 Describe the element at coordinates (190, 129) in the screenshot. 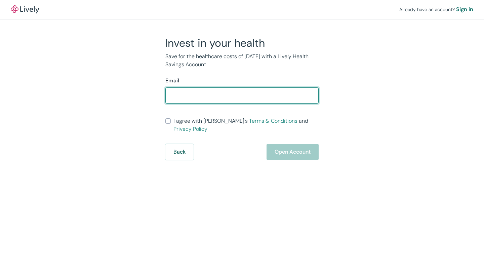

I see `a: Privacy Policy` at that location.